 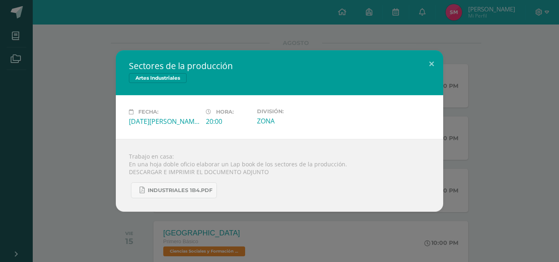 I want to click on span: Artes Industriales, so click(x=157, y=78).